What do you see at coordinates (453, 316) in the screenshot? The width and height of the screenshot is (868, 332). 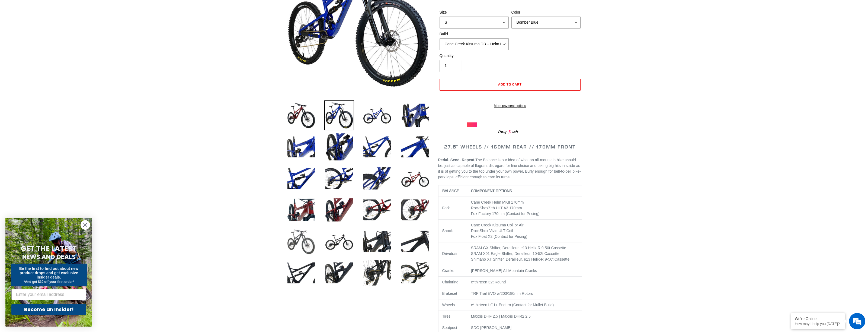 I see `td: Tires` at bounding box center [453, 316].